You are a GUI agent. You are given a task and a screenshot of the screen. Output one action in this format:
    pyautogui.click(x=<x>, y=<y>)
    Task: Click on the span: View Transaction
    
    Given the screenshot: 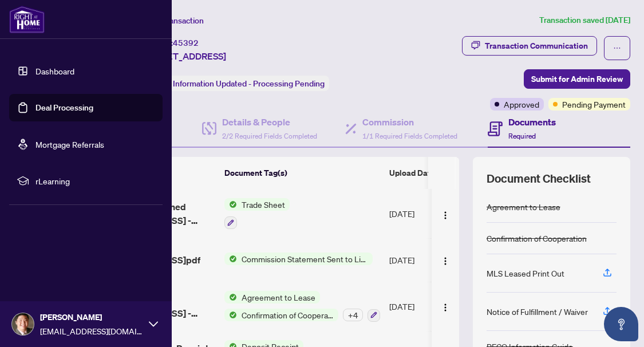 What is the action you would take?
    pyautogui.click(x=173, y=21)
    